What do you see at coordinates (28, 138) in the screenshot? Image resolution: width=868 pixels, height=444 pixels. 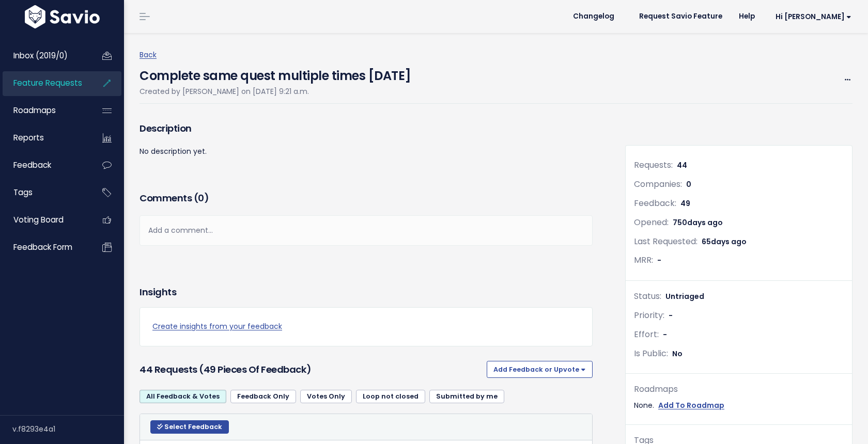 I see `span: Reports` at bounding box center [28, 138].